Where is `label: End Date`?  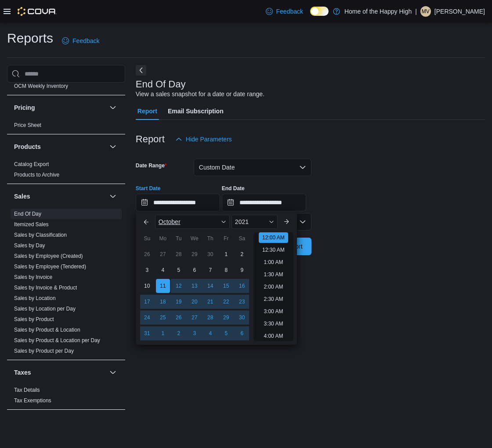
label: End Date is located at coordinates (233, 188).